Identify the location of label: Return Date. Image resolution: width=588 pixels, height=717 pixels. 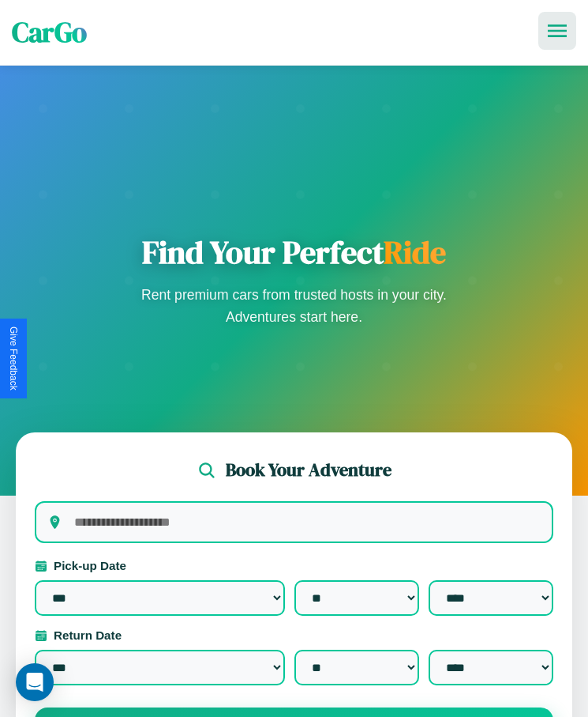
(294, 634).